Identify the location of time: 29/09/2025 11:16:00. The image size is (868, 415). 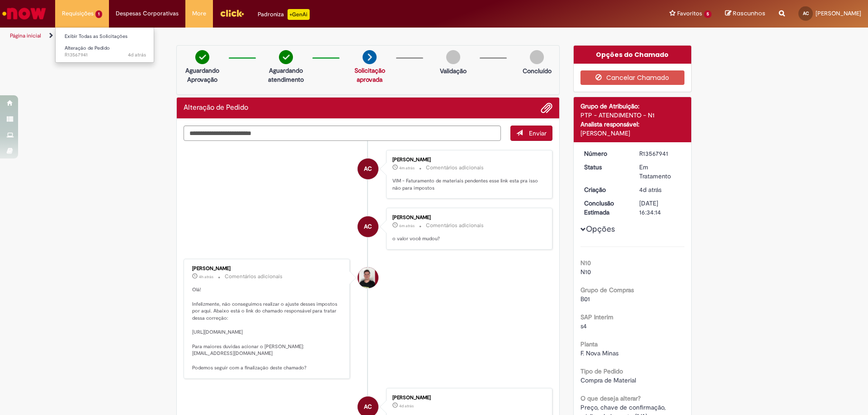
(206, 277).